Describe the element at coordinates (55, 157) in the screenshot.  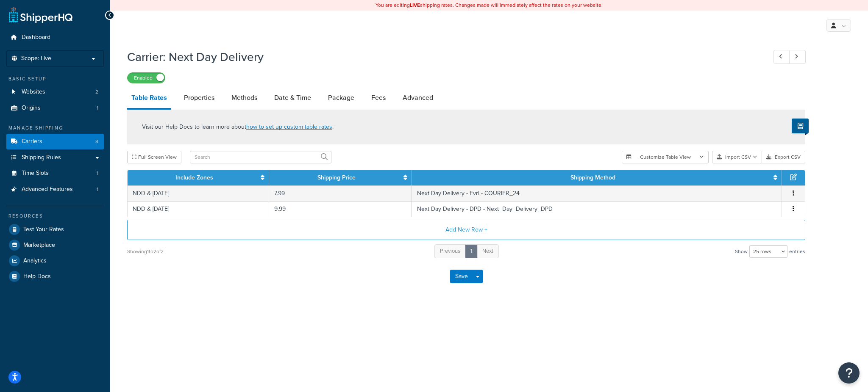
I see `a: Shipping Rules` at that location.